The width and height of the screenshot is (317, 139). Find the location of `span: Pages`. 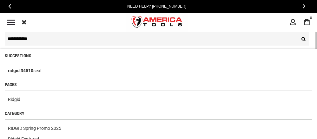

span: Pages is located at coordinates (11, 85).